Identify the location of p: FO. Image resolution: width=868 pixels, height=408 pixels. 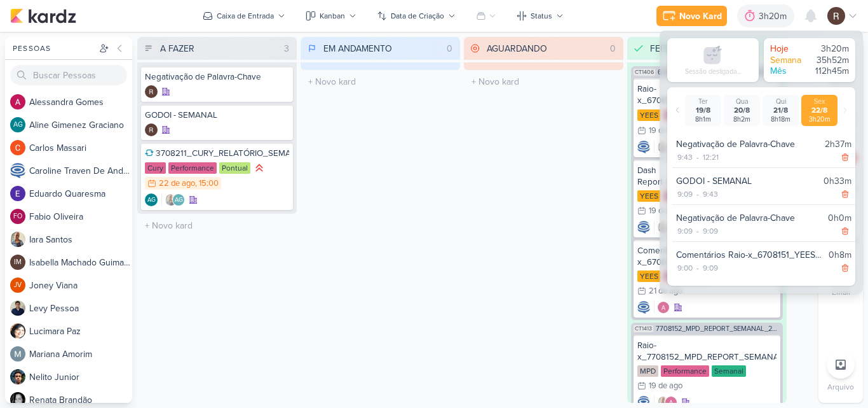
(18, 216).